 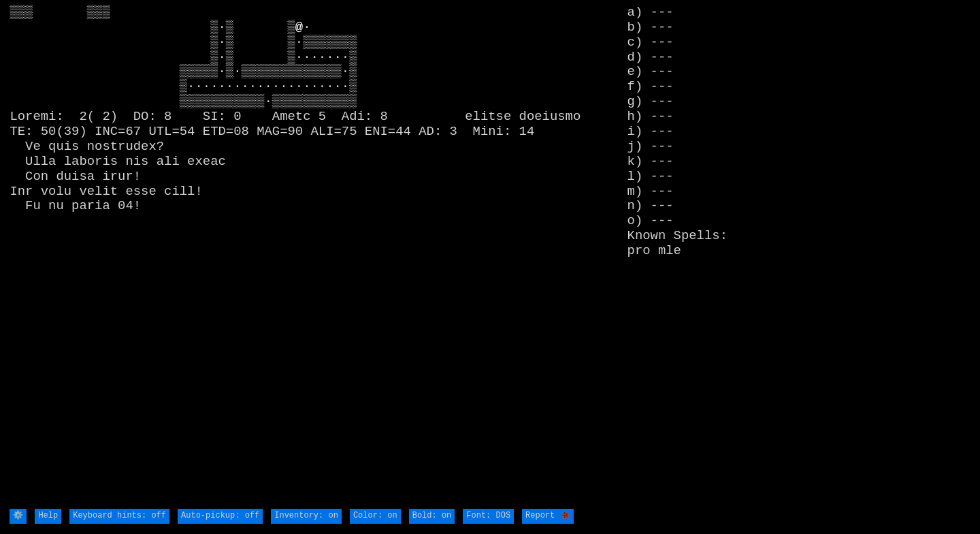 What do you see at coordinates (488, 516) in the screenshot?
I see `input: Font: DOS` at bounding box center [488, 516].